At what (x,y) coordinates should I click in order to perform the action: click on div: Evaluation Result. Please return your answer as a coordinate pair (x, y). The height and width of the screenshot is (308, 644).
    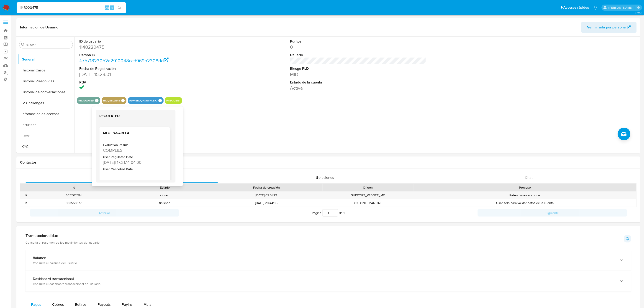
    Looking at the image, I should click on (134, 145).